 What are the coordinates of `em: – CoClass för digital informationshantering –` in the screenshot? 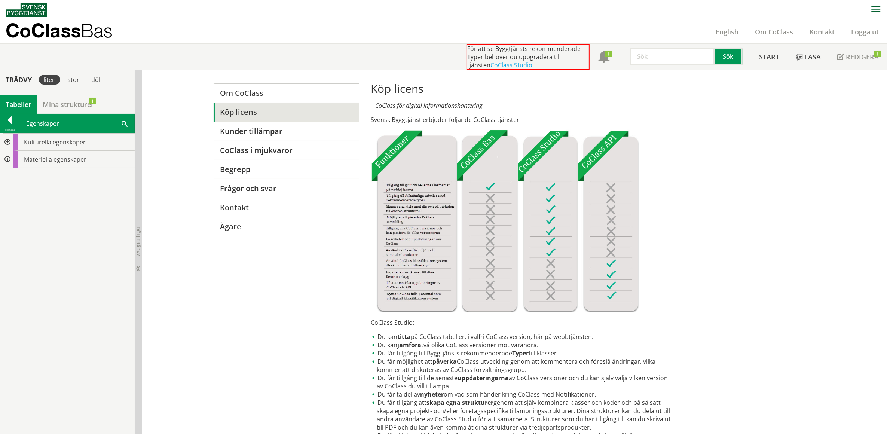 It's located at (428, 105).